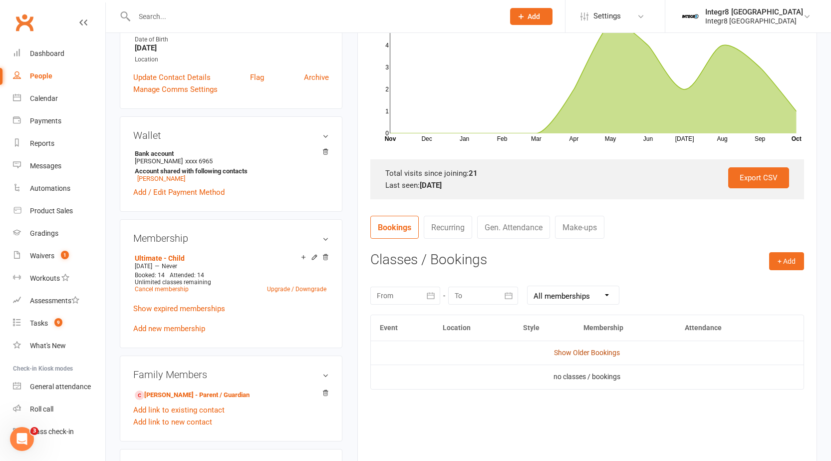 The height and width of the screenshot is (461, 831). Describe the element at coordinates (173, 422) in the screenshot. I see `a: Add link to new contact` at that location.